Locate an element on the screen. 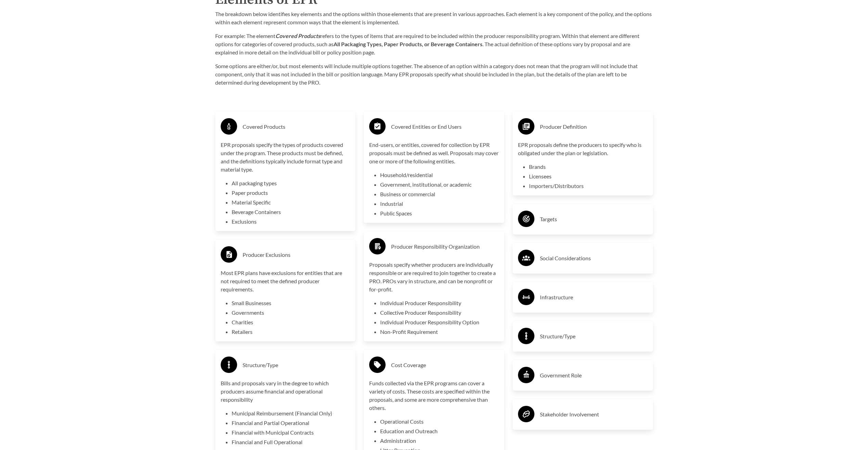  h3: Stakeholder Involvement is located at coordinates (593, 414).